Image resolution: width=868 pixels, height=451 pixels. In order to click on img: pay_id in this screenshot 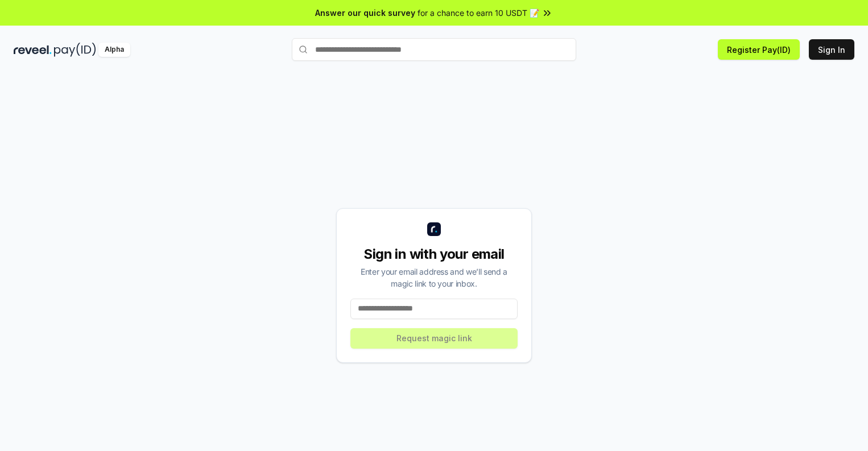, I will do `click(75, 49)`.